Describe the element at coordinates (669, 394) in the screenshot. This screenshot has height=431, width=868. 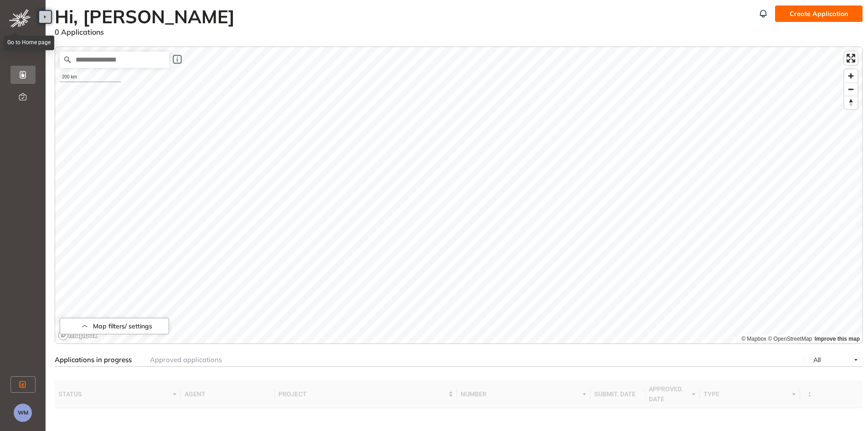
I see `span: approved. date` at that location.